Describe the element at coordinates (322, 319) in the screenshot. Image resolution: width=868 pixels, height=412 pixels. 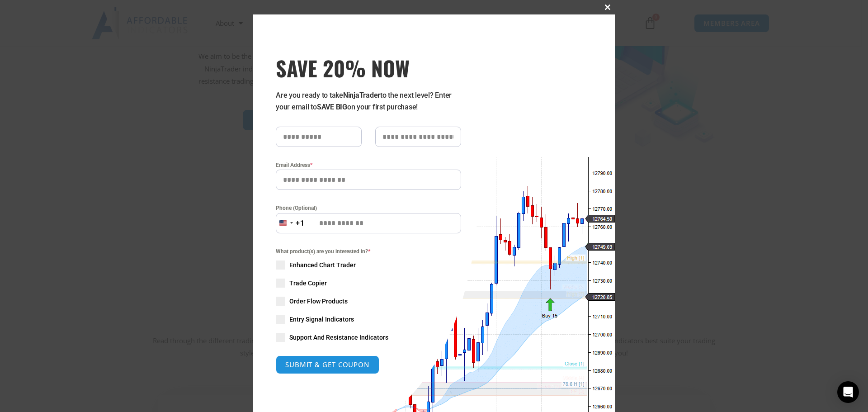
I see `span: Entry Signal Indicators` at that location.